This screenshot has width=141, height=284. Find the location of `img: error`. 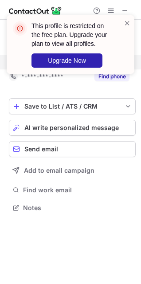

img: error is located at coordinates (20, 28).